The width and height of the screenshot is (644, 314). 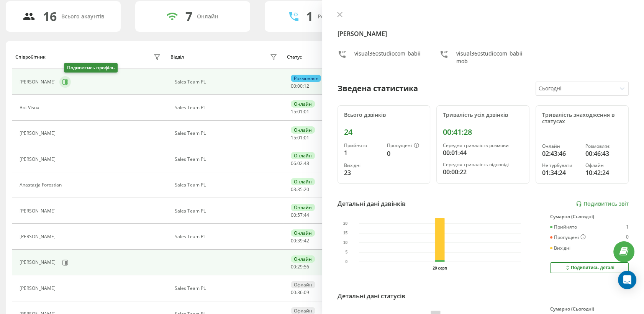 I want to click on div: Середня тривалість розмови, so click(x=482, y=145).